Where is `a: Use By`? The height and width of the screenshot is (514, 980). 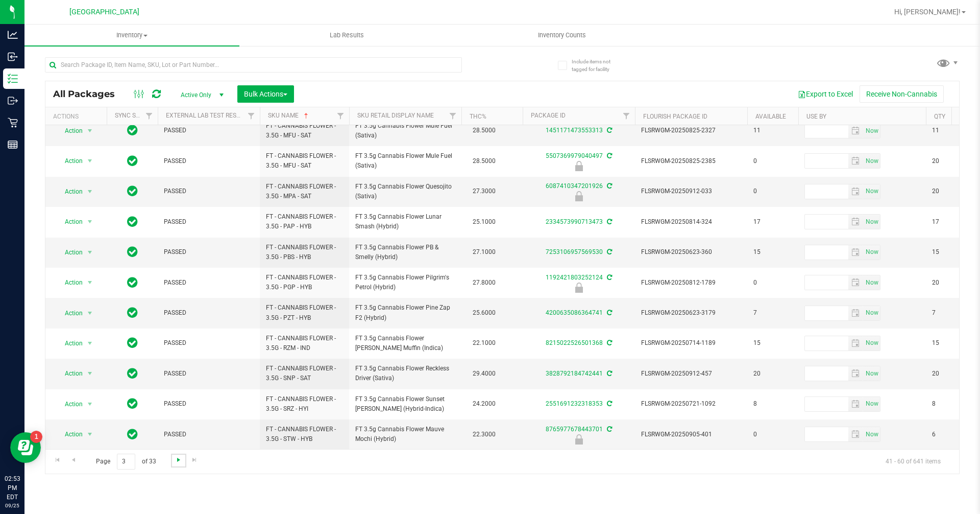
a: Use By is located at coordinates (816, 117).